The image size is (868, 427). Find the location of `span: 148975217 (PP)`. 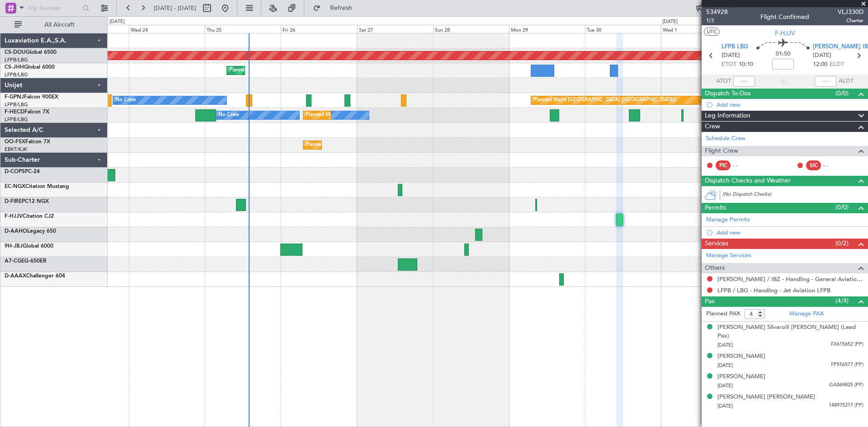

span: 148975217 (PP) is located at coordinates (846, 406).